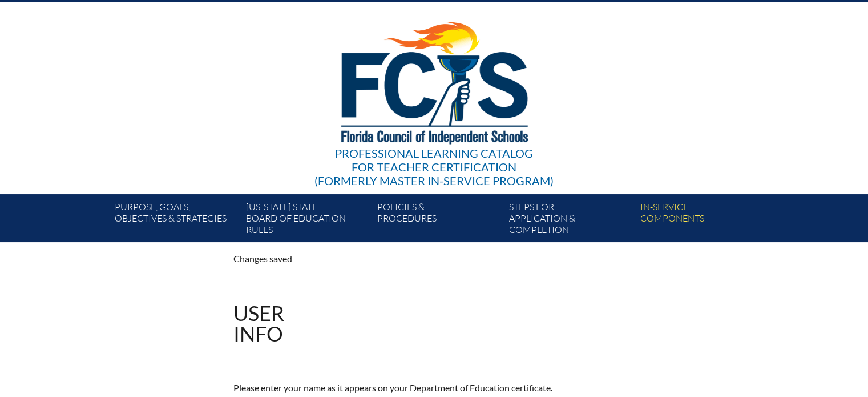  What do you see at coordinates (435, 259) in the screenshot?
I see `p: Changes saved` at bounding box center [435, 259].